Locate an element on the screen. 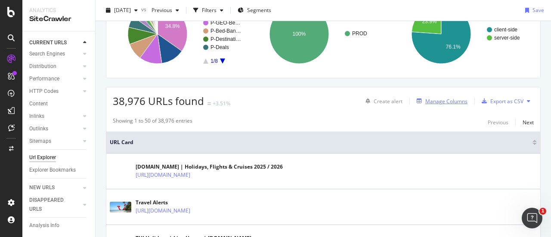  div: Performance is located at coordinates (44, 79).